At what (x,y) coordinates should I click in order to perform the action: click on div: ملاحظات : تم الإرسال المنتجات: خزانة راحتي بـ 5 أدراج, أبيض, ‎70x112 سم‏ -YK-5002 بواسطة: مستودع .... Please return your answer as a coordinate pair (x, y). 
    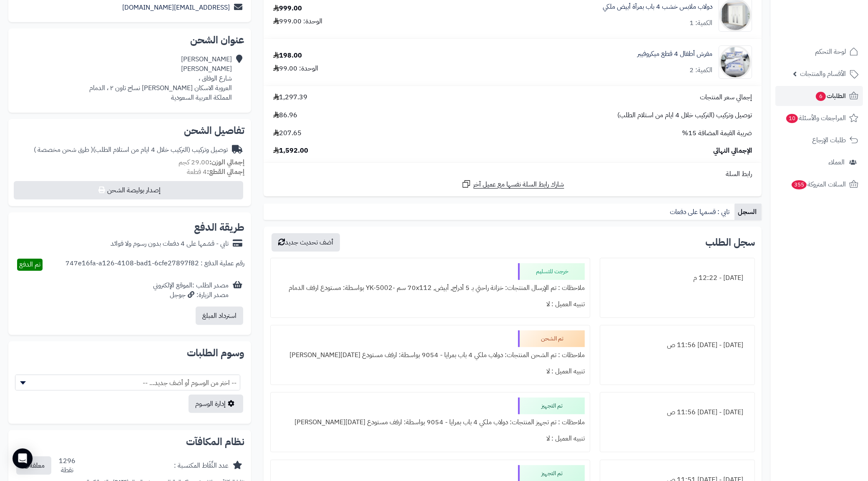
    Looking at the image, I should click on (430, 288).